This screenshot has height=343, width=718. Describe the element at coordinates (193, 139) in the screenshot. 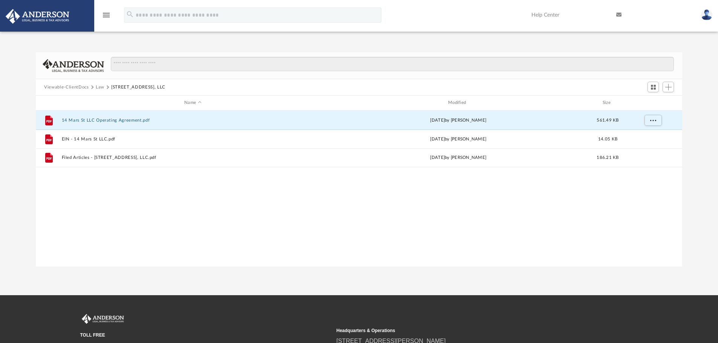

I see `button: EIN - 14 Mars St LLC.pdf` at that location.